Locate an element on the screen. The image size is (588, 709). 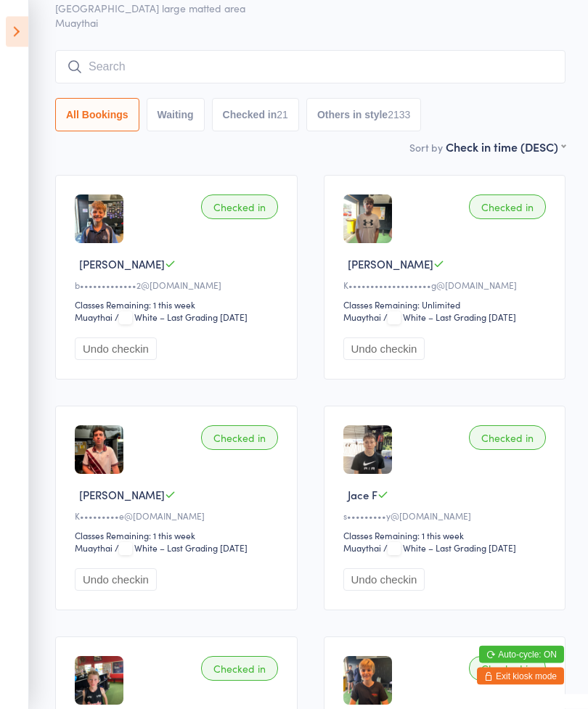
img: image1758009885.png is located at coordinates (99, 219).